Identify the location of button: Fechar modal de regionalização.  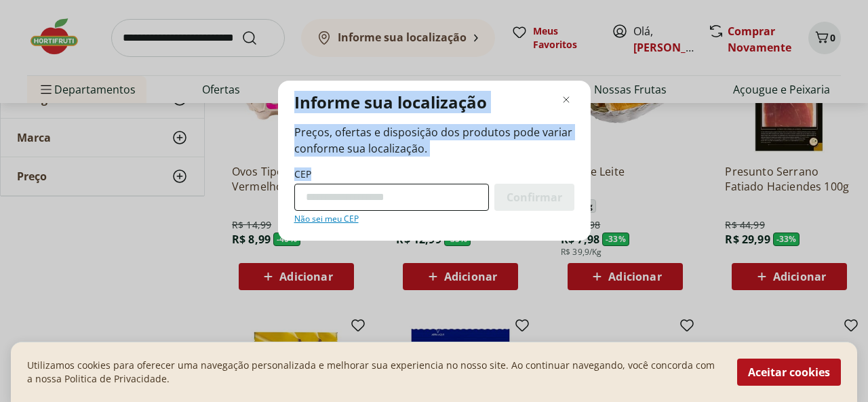
(566, 99).